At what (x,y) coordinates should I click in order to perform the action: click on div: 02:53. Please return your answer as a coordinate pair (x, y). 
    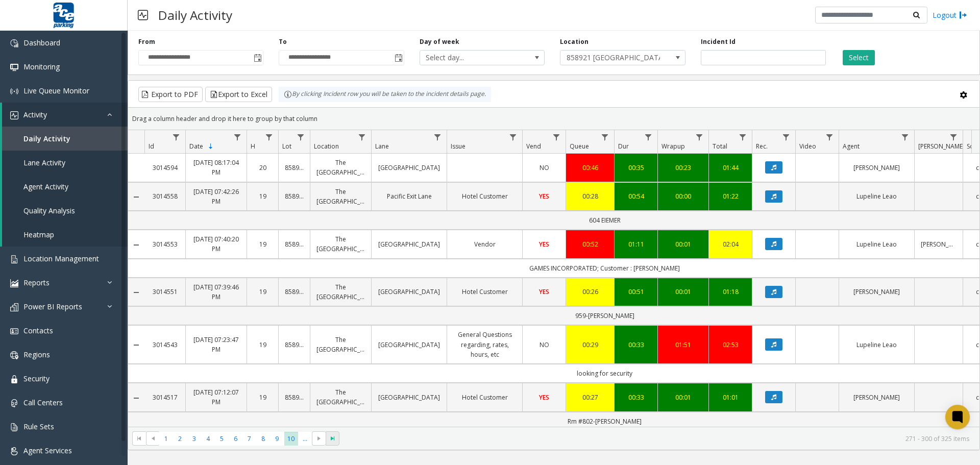
    Looking at the image, I should click on (731, 344).